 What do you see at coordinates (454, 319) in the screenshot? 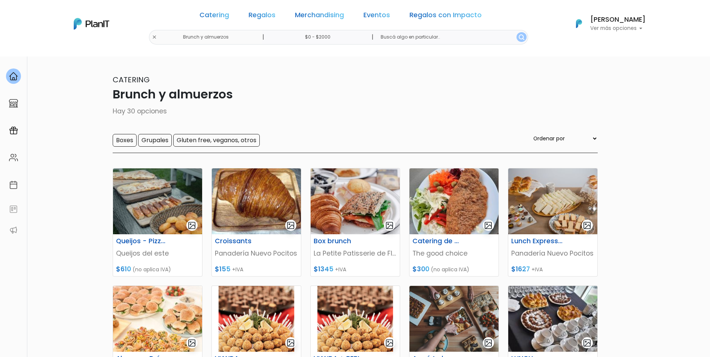
I see `img: thumb_image00028__2_.jpeg` at bounding box center [454, 319].